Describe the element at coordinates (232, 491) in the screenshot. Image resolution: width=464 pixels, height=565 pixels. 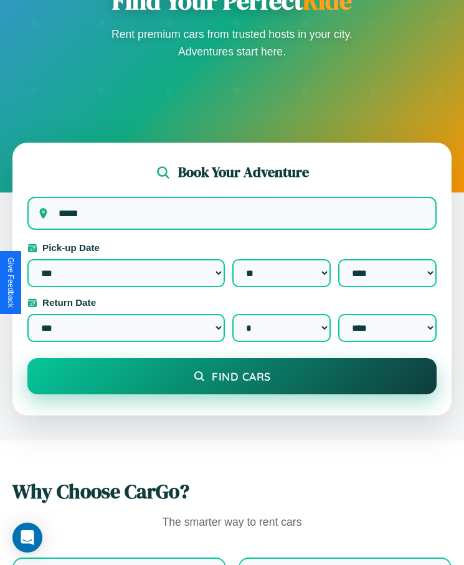
I see `h2: Why Choose CarGo?` at that location.